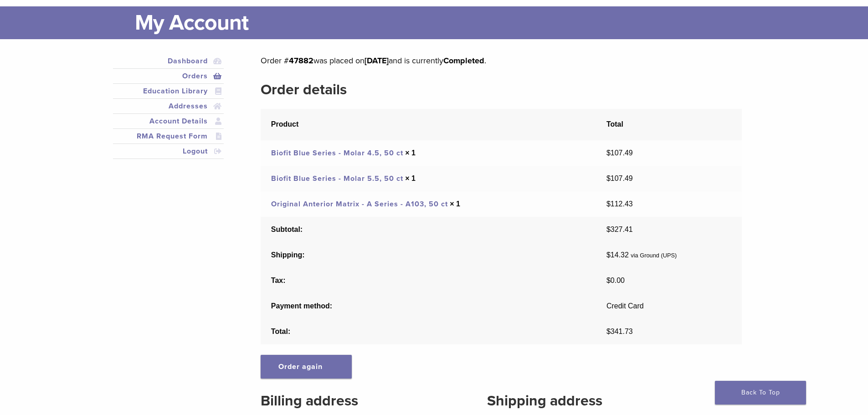 The image size is (868, 415). What do you see at coordinates (306, 366) in the screenshot?
I see `a: Order again` at bounding box center [306, 366].